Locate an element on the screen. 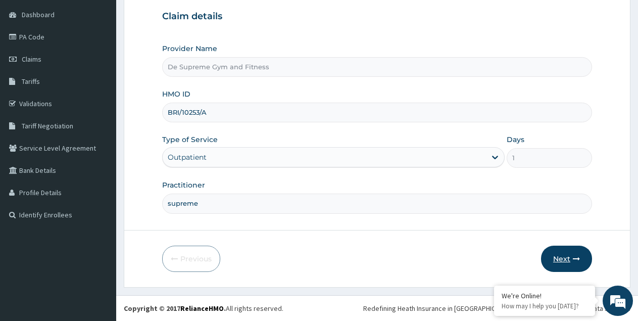 The image size is (638, 321). a: RelianceHMO is located at coordinates (202, 308).